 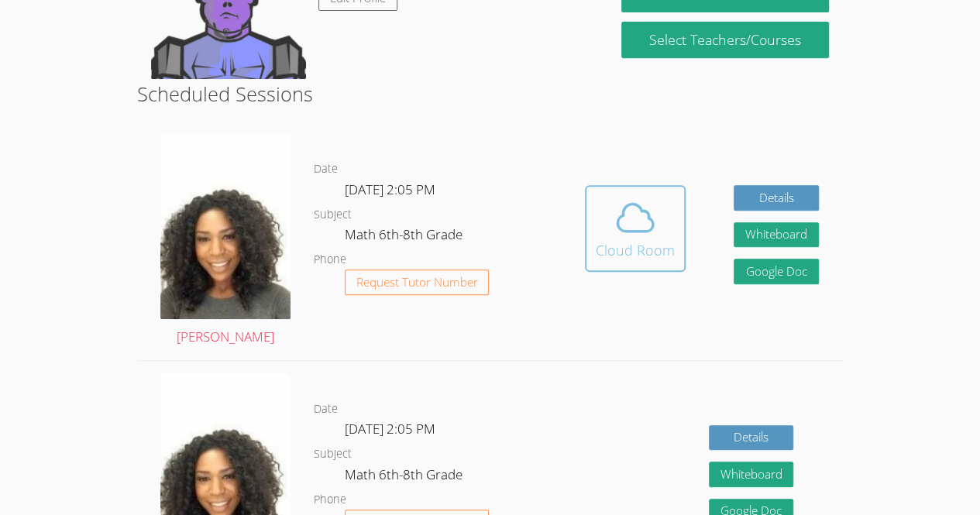 What do you see at coordinates (777, 271) in the screenshot?
I see `a: Google Doc` at bounding box center [777, 271].